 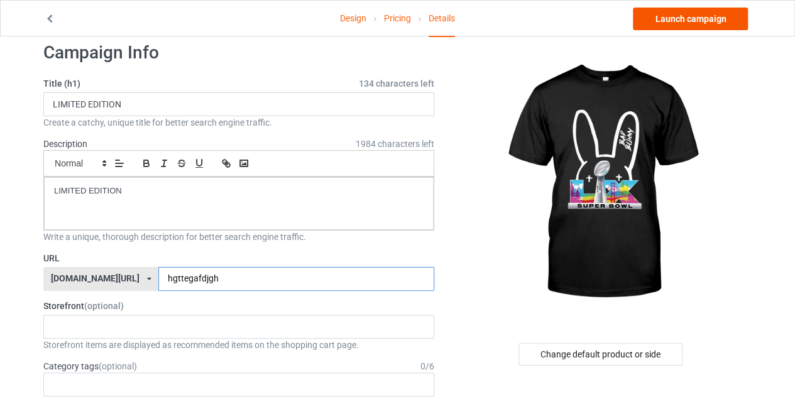 I want to click on div: Details, so click(x=442, y=19).